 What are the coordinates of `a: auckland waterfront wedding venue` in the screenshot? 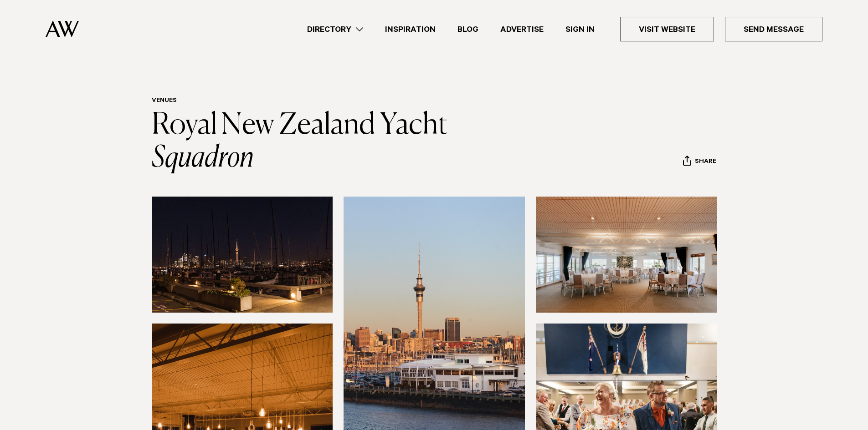 It's located at (242, 255).